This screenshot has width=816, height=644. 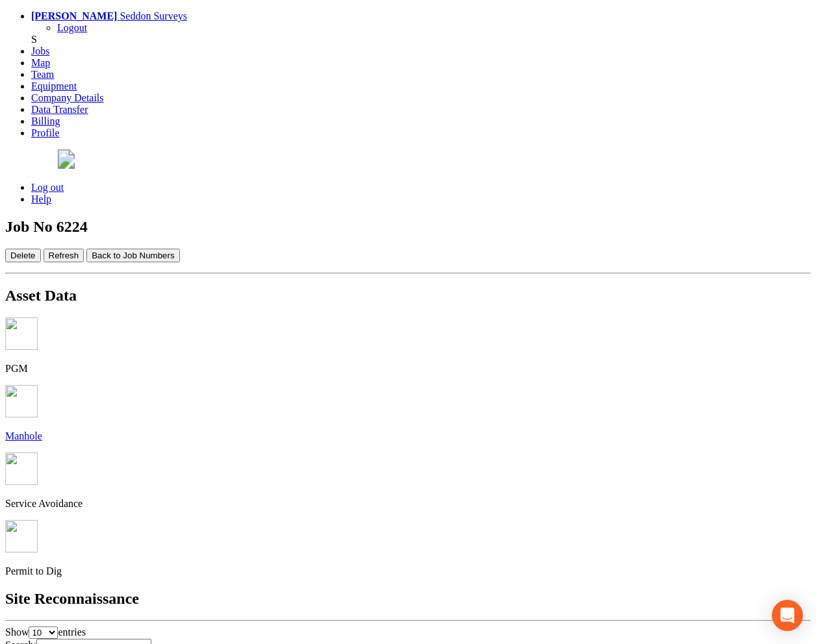 What do you see at coordinates (154, 16) in the screenshot?
I see `span: Seddon Surveys` at bounding box center [154, 16].